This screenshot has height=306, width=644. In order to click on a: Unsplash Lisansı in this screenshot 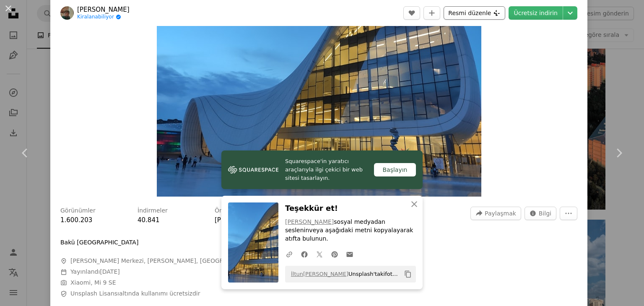, I will do `click(95, 294)`.